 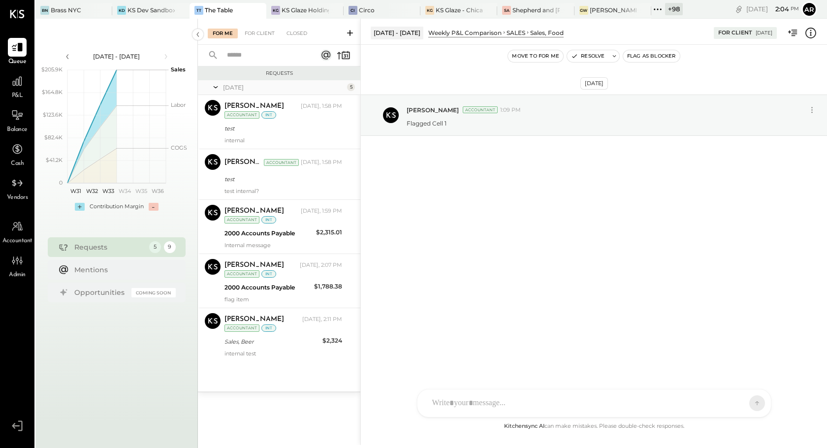 What do you see at coordinates (328, 287) in the screenshot?
I see `div: $1,788.38` at bounding box center [328, 287].